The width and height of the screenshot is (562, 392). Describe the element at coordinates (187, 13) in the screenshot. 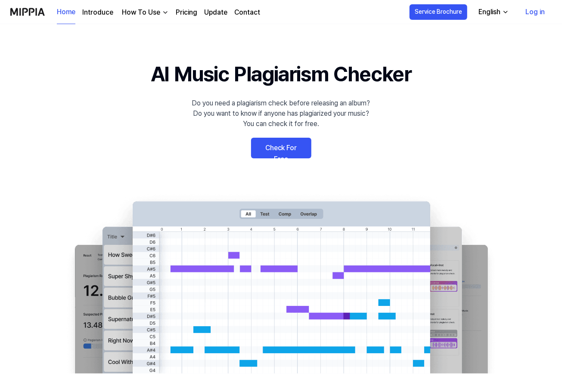

I see `a: Pricing` at that location.